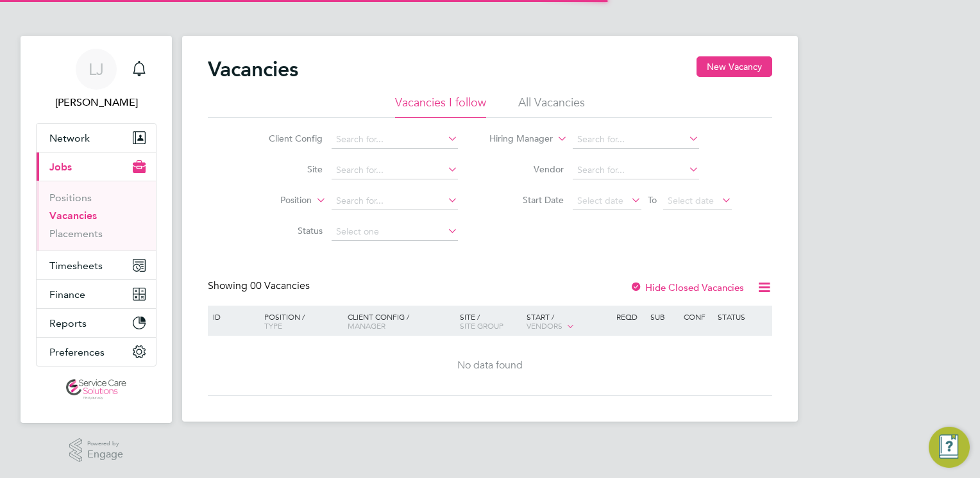 The height and width of the screenshot is (478, 980). What do you see at coordinates (96, 295) in the screenshot?
I see `button: Finance` at bounding box center [96, 295].